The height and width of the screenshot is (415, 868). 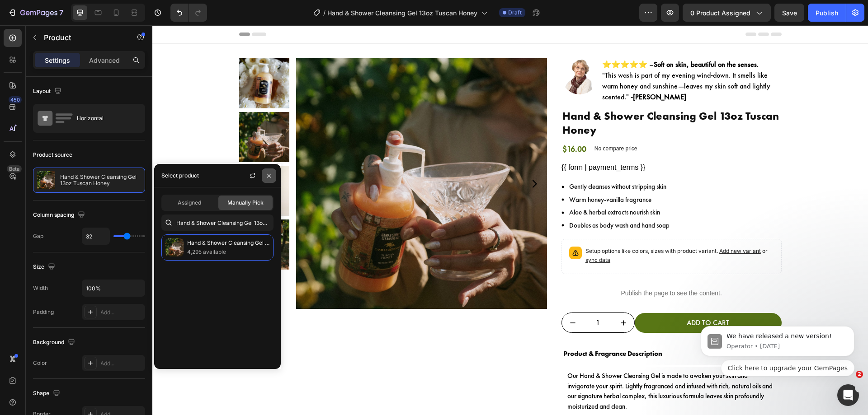 What do you see at coordinates (35, 13) in the screenshot?
I see `button: 7` at bounding box center [35, 13].